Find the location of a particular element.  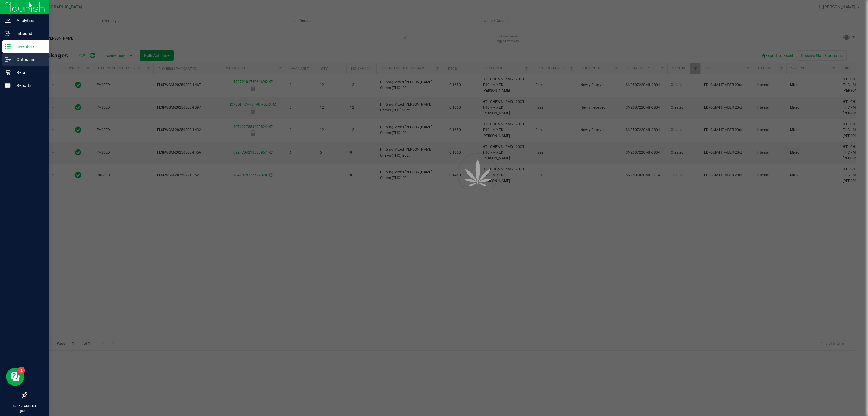

inline-svg: Outbound is located at coordinates (7, 59).